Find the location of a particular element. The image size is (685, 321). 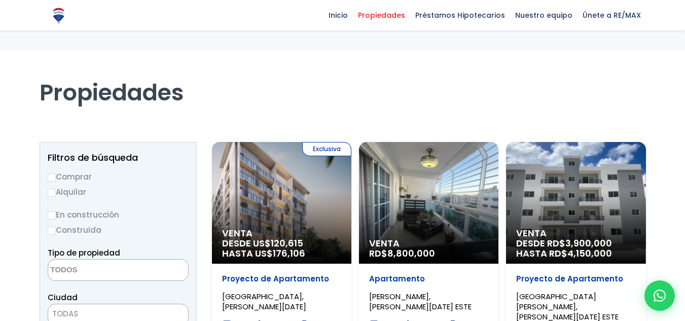

span: DESDE RD$ is located at coordinates (576, 248).